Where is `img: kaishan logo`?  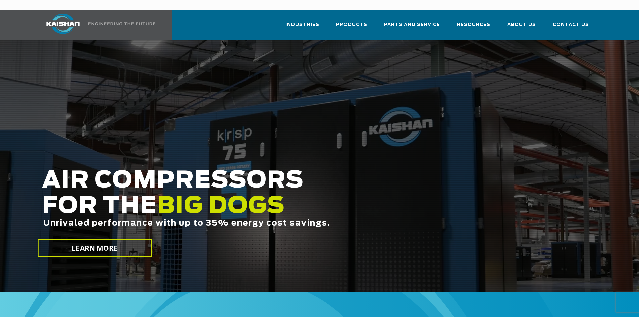
img: kaishan logo is located at coordinates (63, 24).